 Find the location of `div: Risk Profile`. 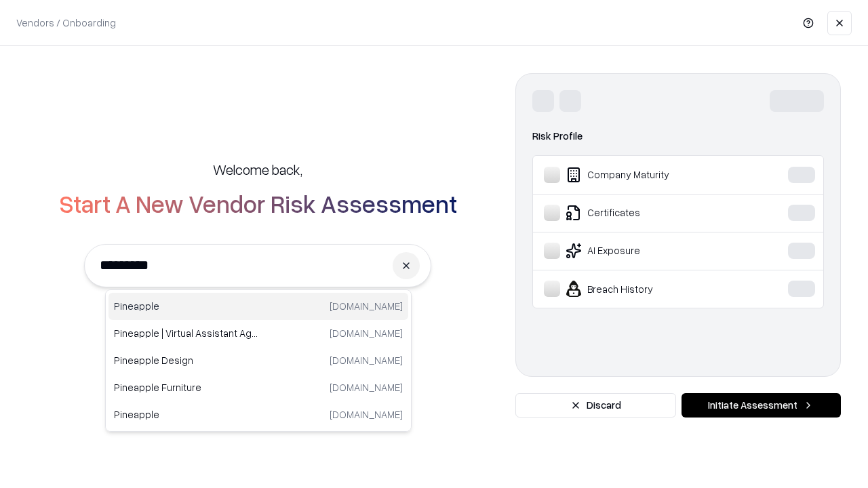

div: Risk Profile is located at coordinates (679, 136).